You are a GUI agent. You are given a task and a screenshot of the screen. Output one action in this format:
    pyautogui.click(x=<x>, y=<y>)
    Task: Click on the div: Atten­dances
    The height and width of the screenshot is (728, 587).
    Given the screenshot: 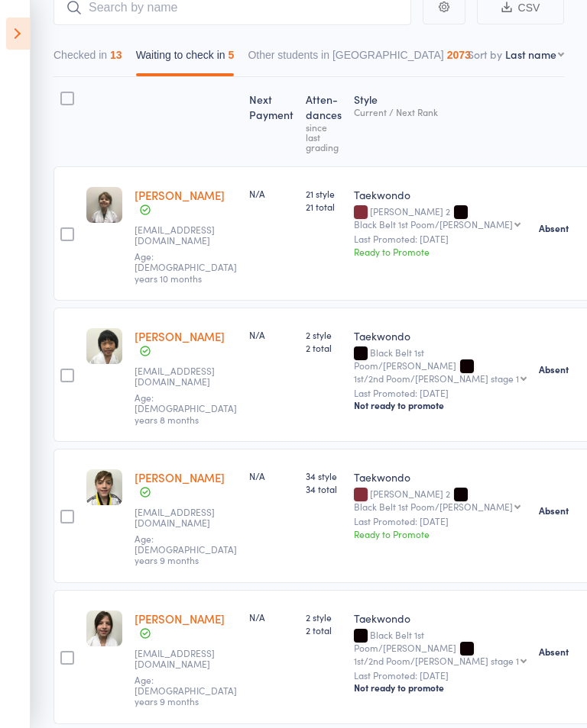 What is the action you would take?
    pyautogui.click(x=323, y=121)
    